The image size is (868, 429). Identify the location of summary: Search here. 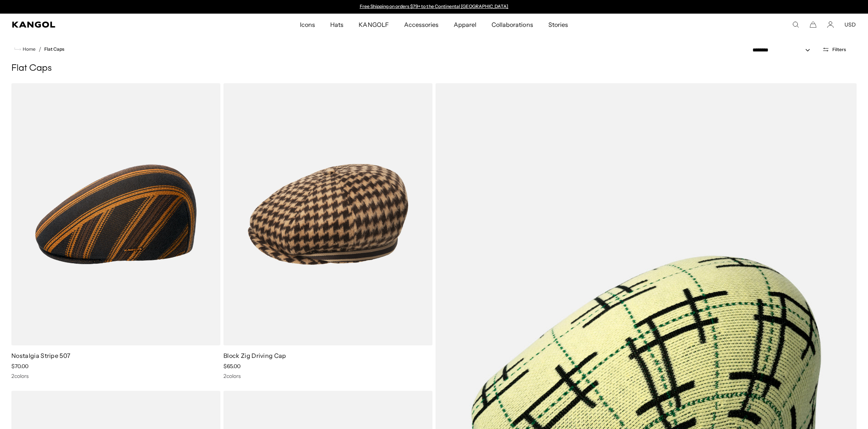
(796, 25).